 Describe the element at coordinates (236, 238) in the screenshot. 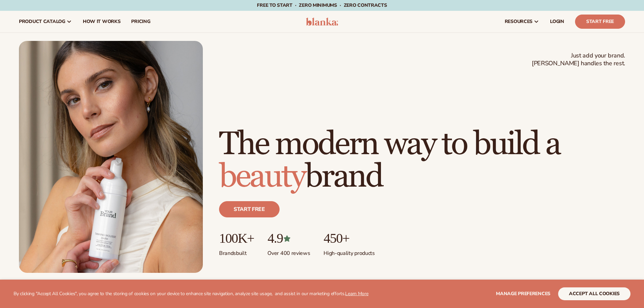

I see `p: 100K+` at that location.